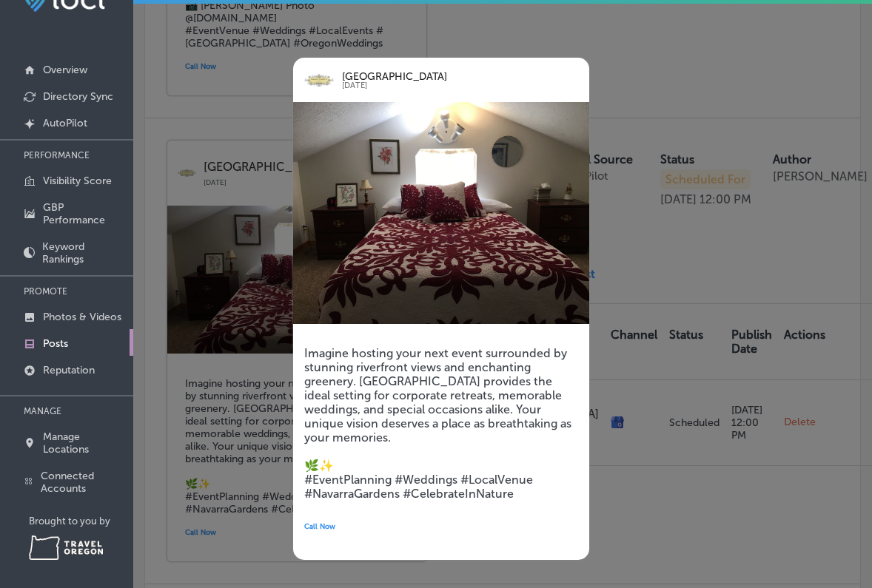 The image size is (872, 588). I want to click on p: Brought to you by, so click(80, 521).